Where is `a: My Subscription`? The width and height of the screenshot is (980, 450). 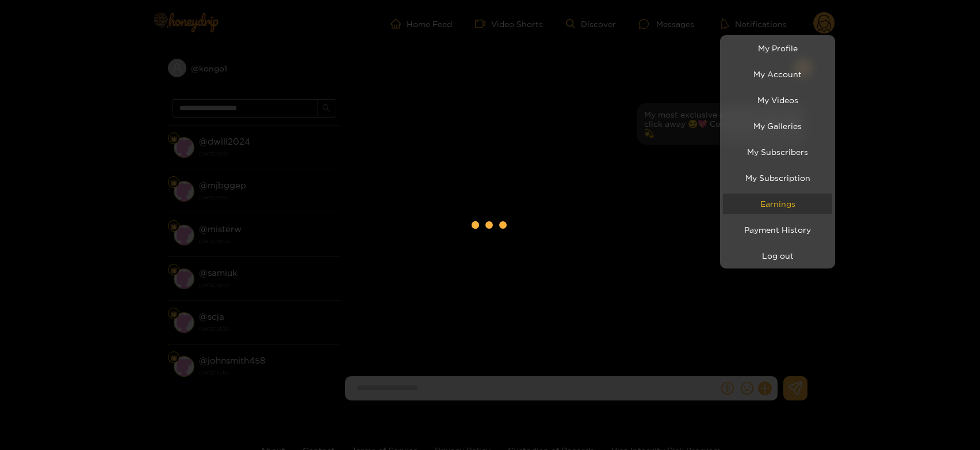
a: My Subscription is located at coordinates (778, 177).